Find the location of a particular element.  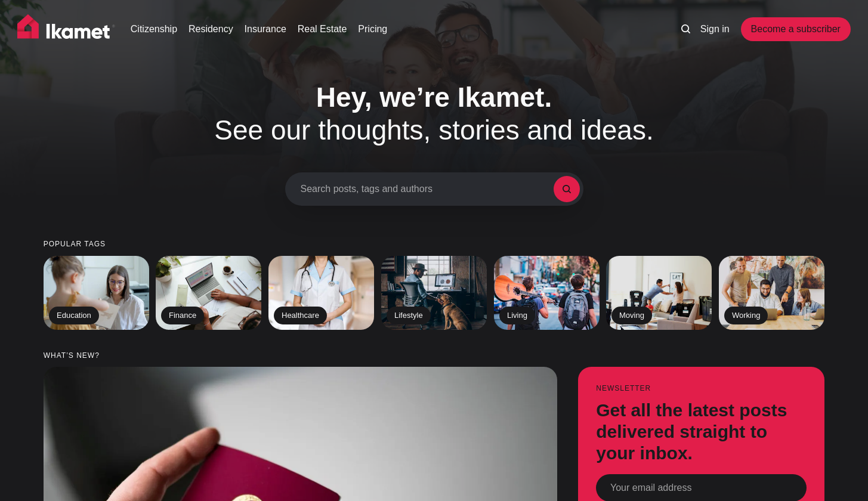

small: What’s new? is located at coordinates (434, 356).